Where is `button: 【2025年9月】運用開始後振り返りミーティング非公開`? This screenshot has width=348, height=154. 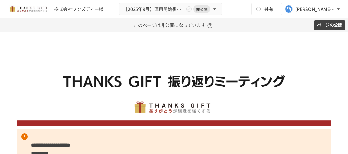
button: 【2025年9月】運用開始後振り返りミーティング非公開 is located at coordinates (171, 9).